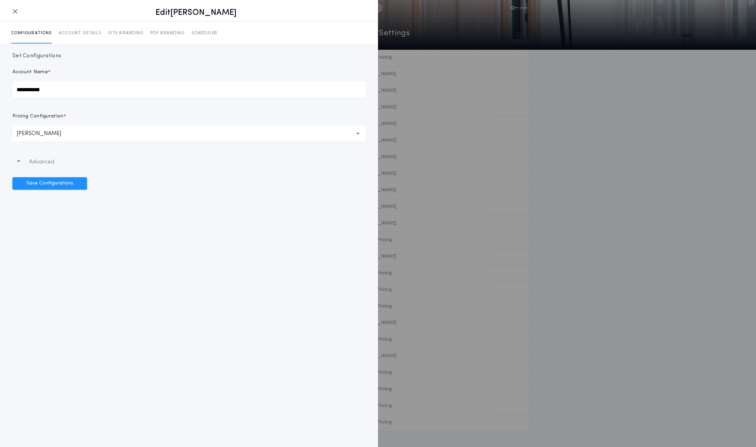 This screenshot has width=756, height=447. I want to click on p: SCHEDULER, so click(205, 33).